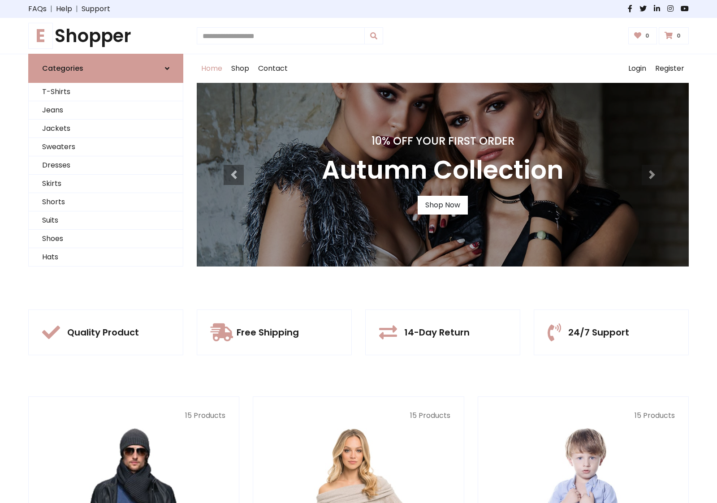 This screenshot has width=717, height=503. I want to click on a: Categories, so click(106, 68).